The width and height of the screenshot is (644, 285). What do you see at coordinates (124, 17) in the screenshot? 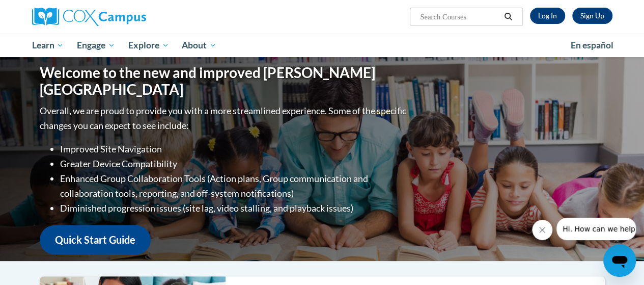
I see `a: Cox Campus` at bounding box center [124, 17].